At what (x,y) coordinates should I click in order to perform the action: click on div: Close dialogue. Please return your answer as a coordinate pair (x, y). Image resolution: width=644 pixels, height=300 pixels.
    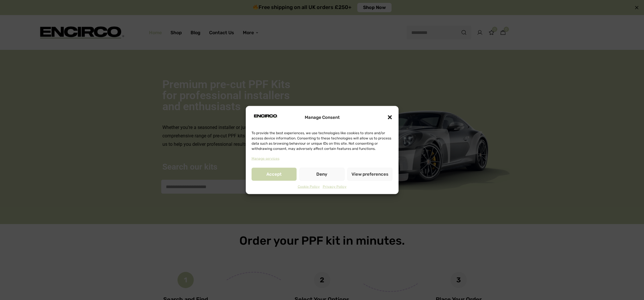
    Looking at the image, I should click on (390, 117).